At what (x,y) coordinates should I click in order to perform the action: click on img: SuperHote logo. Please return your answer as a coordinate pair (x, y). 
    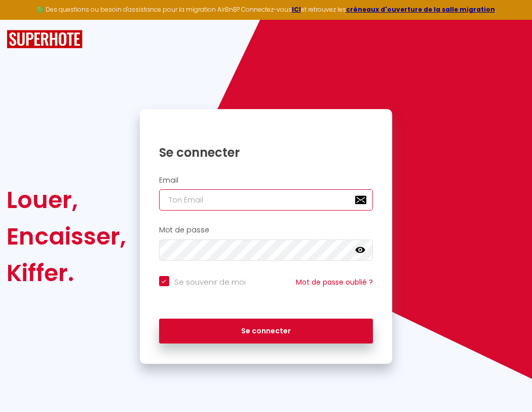
    Looking at the image, I should click on (44, 39).